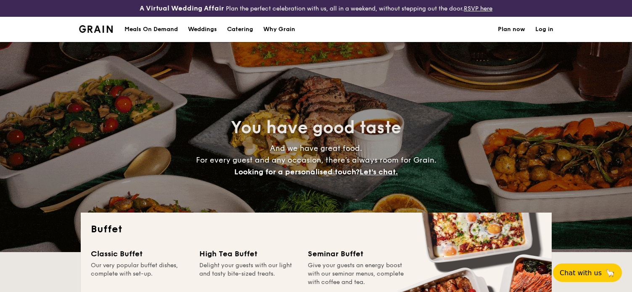  Describe the element at coordinates (96, 29) in the screenshot. I see `img: Grain` at that location.